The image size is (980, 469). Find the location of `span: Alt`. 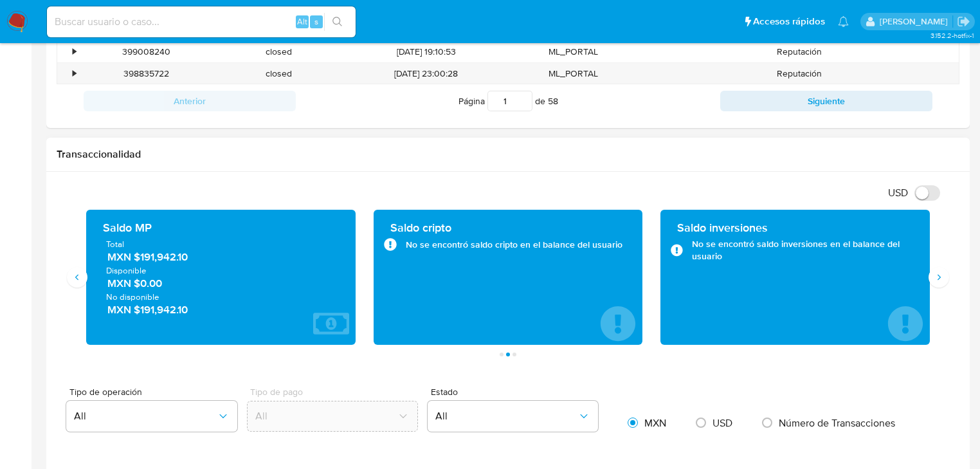

span: Alt is located at coordinates (302, 21).